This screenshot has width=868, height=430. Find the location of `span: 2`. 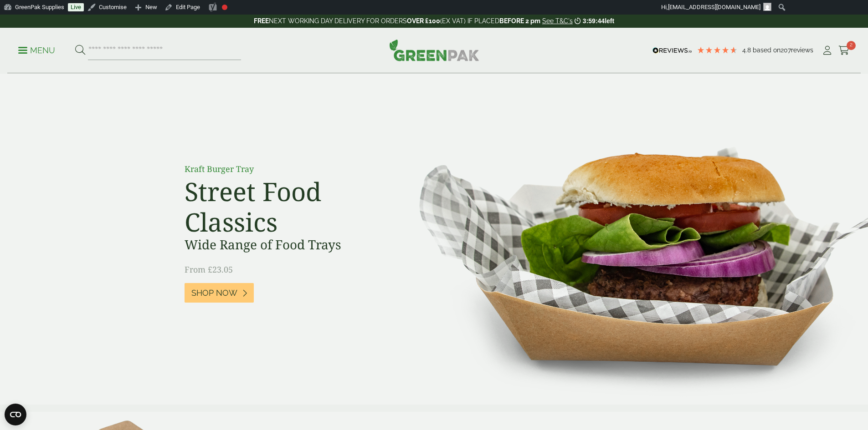

span: 2 is located at coordinates (851, 45).